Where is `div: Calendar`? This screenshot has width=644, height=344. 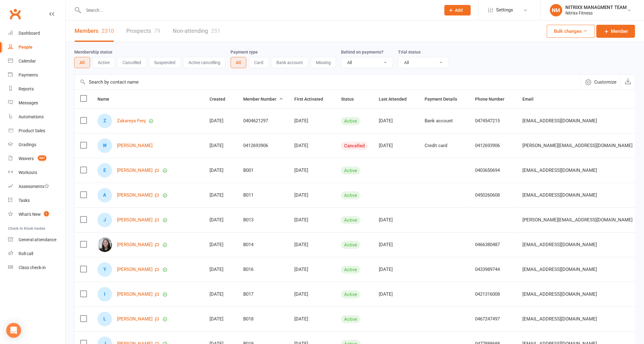 div: Calendar is located at coordinates (27, 61).